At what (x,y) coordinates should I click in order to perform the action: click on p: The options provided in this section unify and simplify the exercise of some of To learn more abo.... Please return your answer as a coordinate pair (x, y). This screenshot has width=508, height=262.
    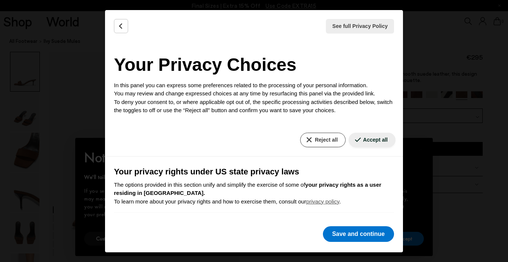
    Looking at the image, I should click on (254, 193).